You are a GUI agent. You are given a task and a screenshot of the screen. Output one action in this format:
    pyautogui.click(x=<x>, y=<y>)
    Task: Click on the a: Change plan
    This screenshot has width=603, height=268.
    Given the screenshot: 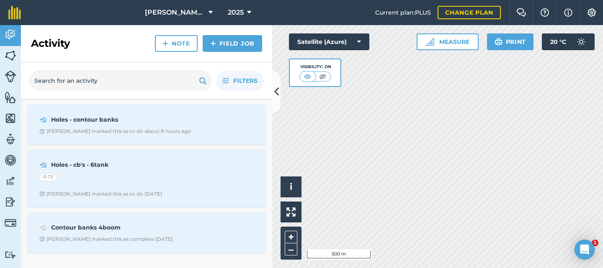 What is the action you would take?
    pyautogui.click(x=469, y=13)
    